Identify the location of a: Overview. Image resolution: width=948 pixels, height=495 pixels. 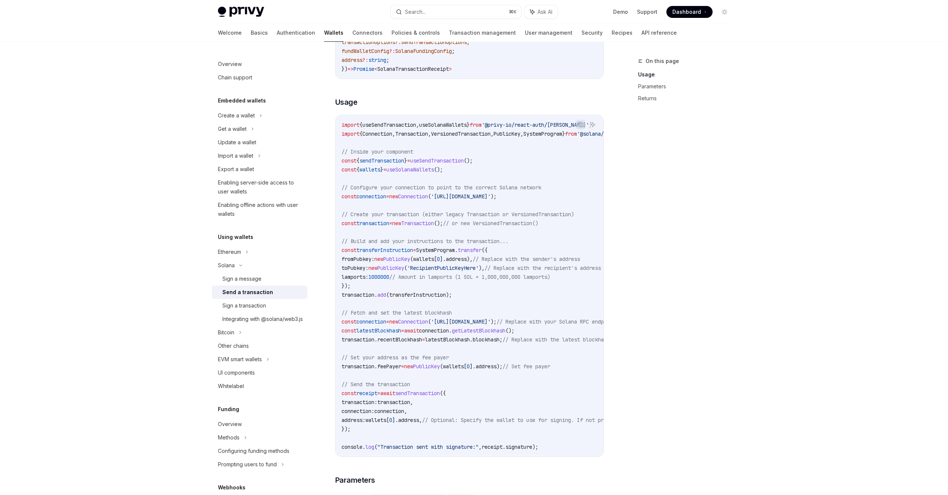
(260, 424).